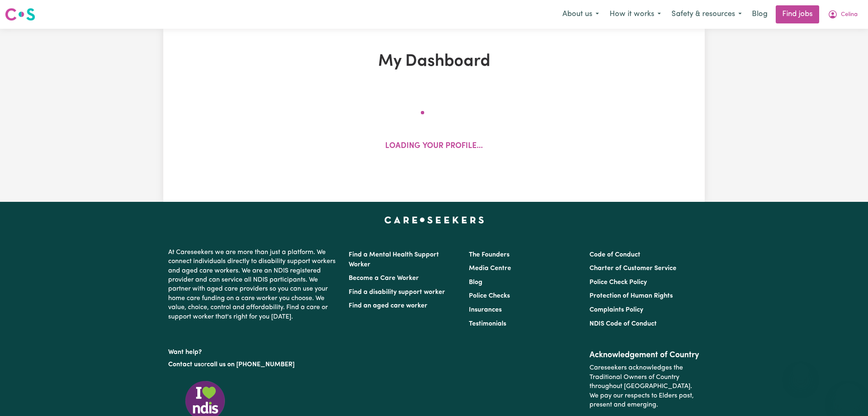  Describe the element at coordinates (489, 255) in the screenshot. I see `a: The Founders` at that location.